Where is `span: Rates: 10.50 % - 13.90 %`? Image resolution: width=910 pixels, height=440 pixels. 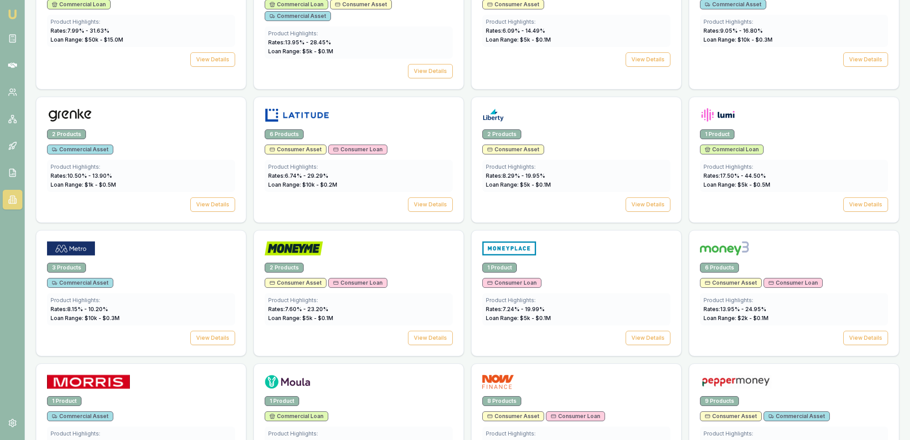
span: Rates: 10.50 % - 13.90 % is located at coordinates (81, 176).